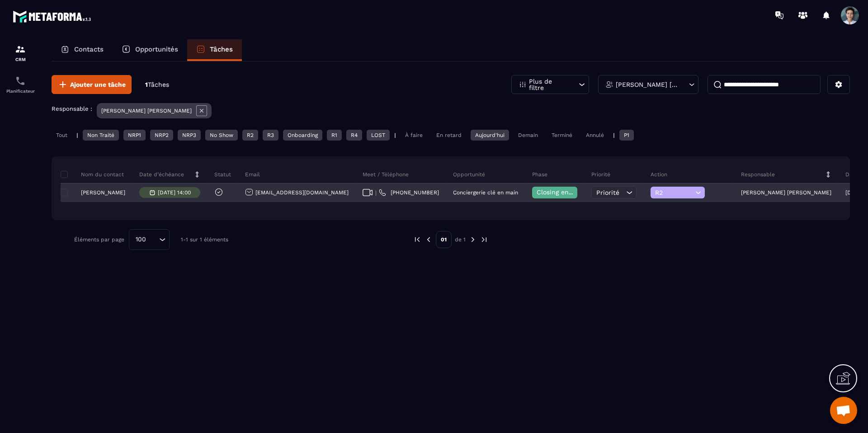 The width and height of the screenshot is (868, 433). I want to click on div: R4, so click(354, 136).